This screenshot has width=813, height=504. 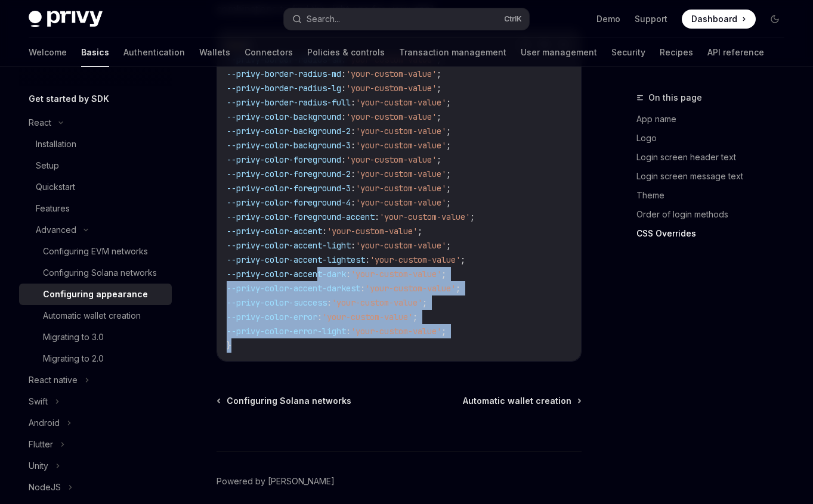 What do you see at coordinates (56, 144) in the screenshot?
I see `div: Installation` at bounding box center [56, 144].